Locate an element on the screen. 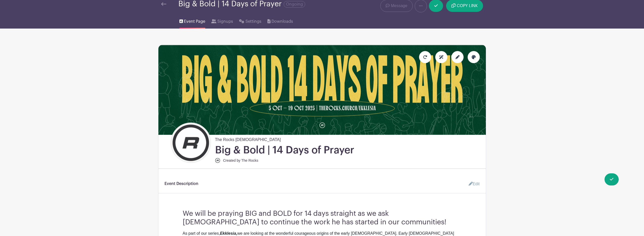 This screenshot has height=236, width=644. h1: Big & Bold | 14 Days of Prayer is located at coordinates (285, 150).